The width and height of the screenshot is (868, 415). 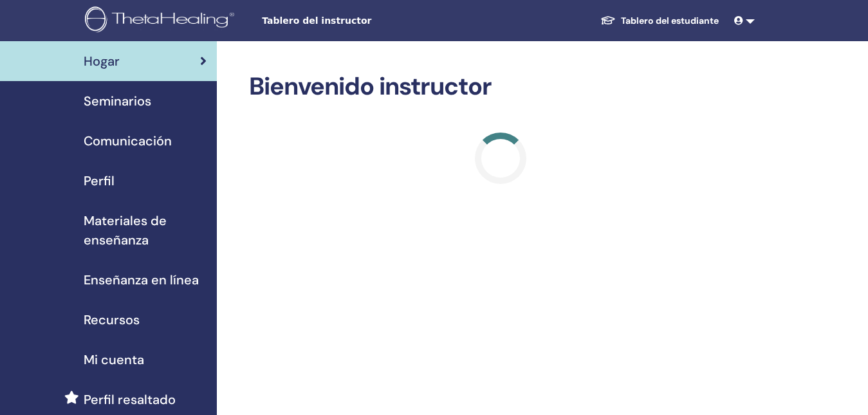 I want to click on span: Perfil resaltado, so click(x=130, y=400).